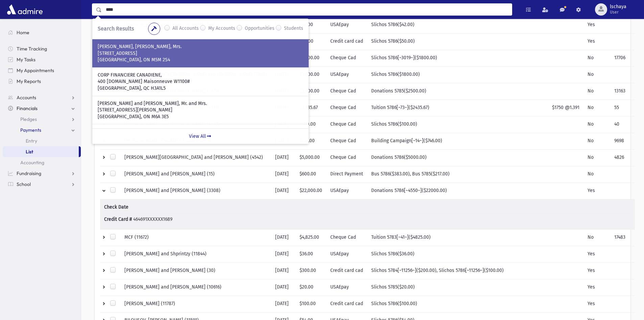 This screenshot has width=644, height=320. Describe the element at coordinates (307, 10) in the screenshot. I see `input: Search` at that location.